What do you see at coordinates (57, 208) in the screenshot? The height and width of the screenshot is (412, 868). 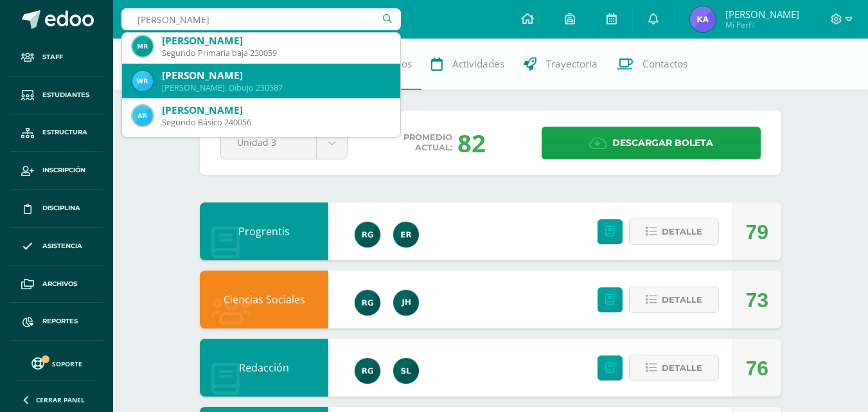 I see `a: Disciplina` at bounding box center [57, 208].